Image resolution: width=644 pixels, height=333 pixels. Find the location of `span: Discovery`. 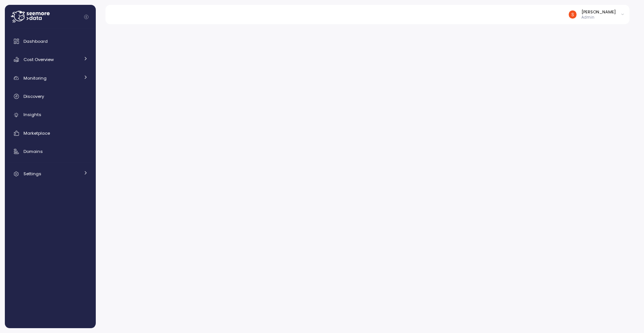

span: Discovery is located at coordinates (34, 96).